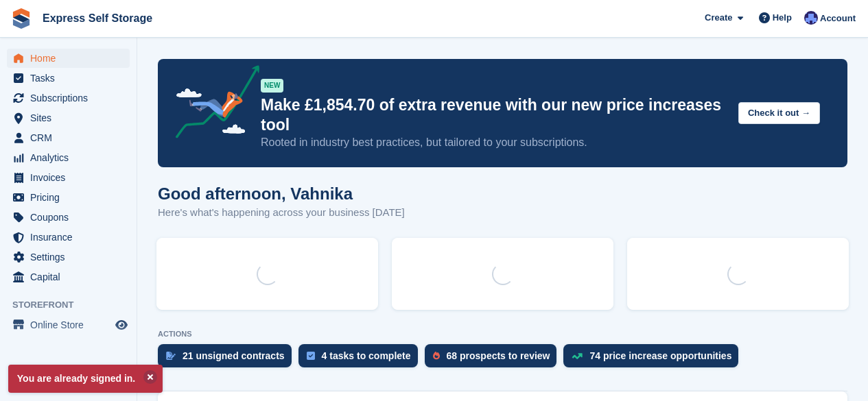 This screenshot has width=868, height=401. Describe the element at coordinates (366, 356) in the screenshot. I see `div: 4 tasks to complete` at that location.